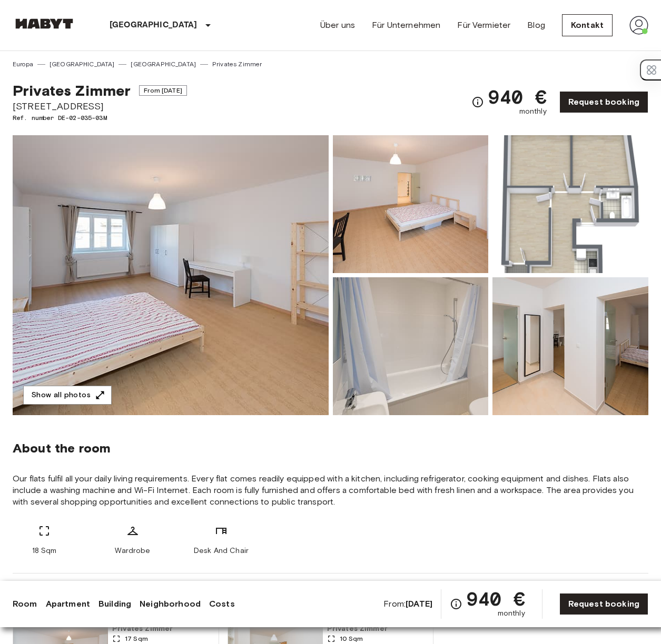 Image resolution: width=661 pixels, height=644 pixels. I want to click on span: 17 Sqm, so click(136, 639).